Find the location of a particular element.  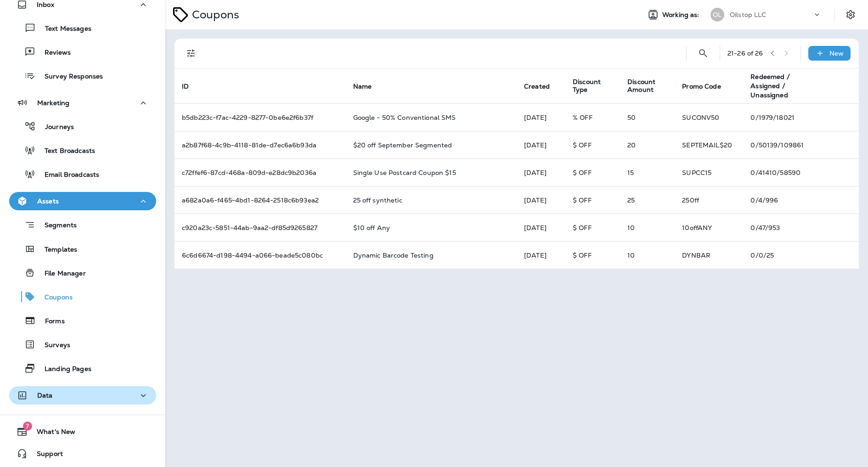

p: File Manager is located at coordinates (61, 273).